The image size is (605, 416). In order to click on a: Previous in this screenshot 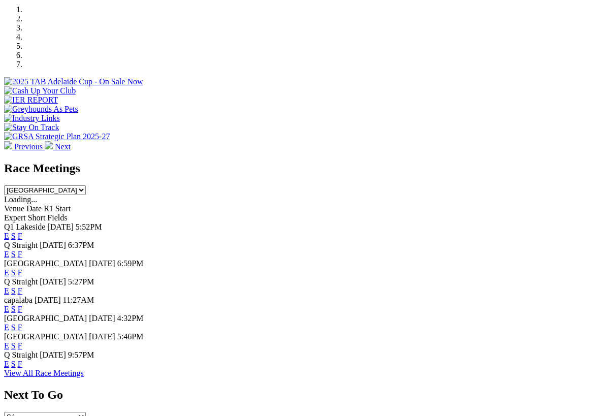, I will do `click(24, 146)`.